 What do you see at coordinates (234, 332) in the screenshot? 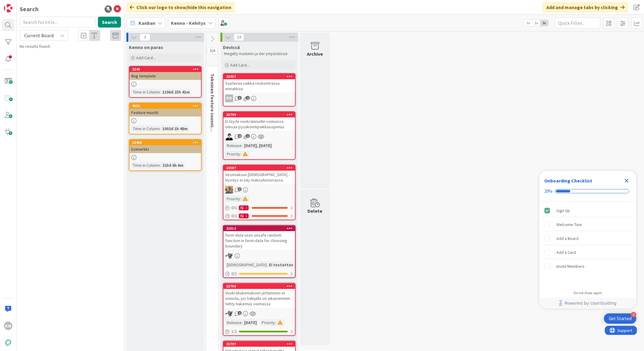
I see `span: 1 / 1` at bounding box center [234, 332].